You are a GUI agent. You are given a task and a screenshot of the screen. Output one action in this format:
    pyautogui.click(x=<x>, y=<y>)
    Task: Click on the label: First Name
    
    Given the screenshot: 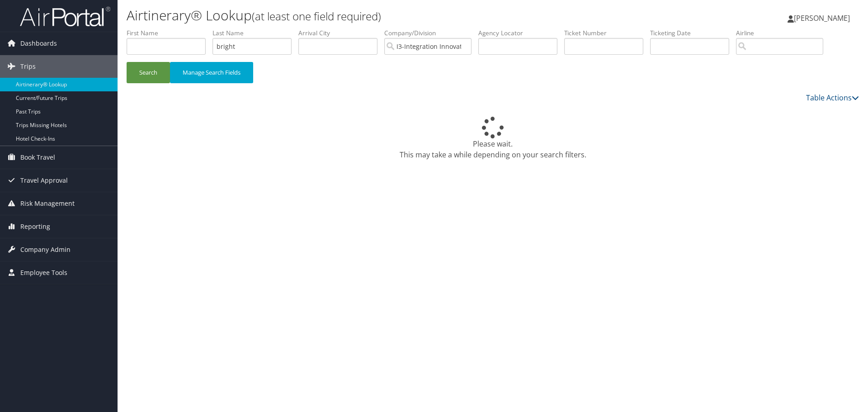 What is the action you would take?
    pyautogui.click(x=170, y=33)
    